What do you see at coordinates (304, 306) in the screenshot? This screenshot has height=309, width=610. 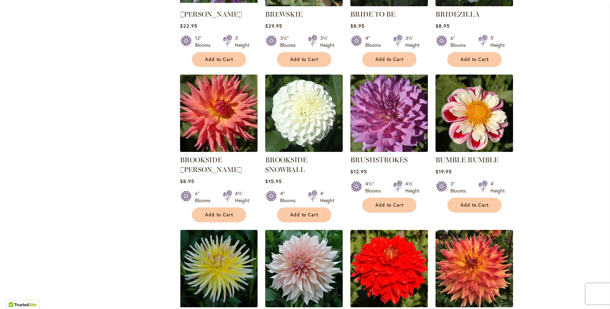 I see `a: Café Au Lait` at bounding box center [304, 306].